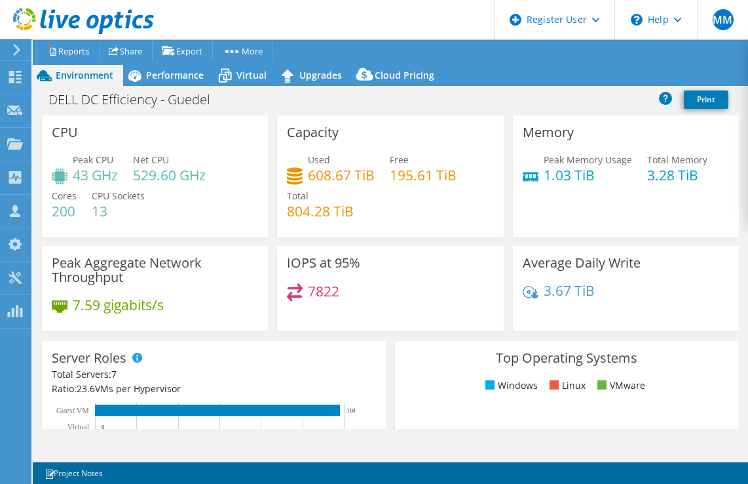 The width and height of the screenshot is (748, 484). I want to click on span: Virtual, so click(252, 75).